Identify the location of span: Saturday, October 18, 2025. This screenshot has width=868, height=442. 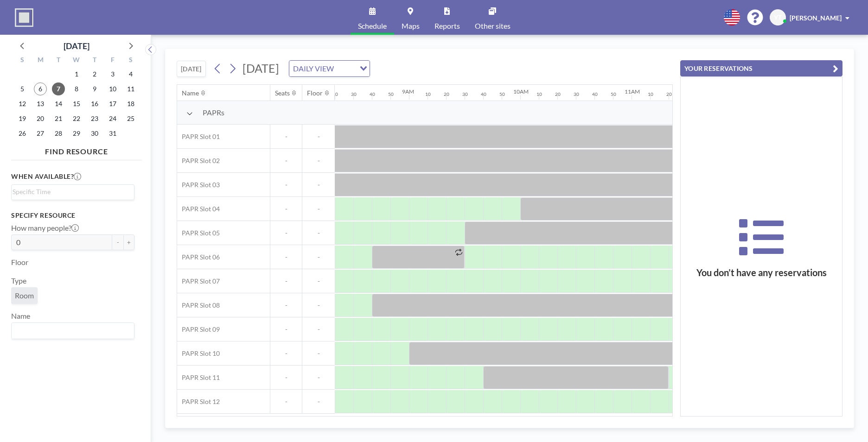
(131, 104).